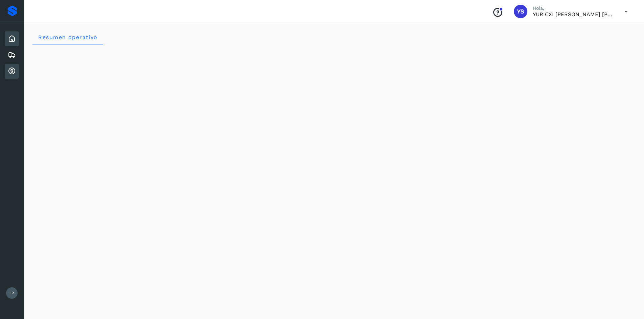  What do you see at coordinates (573, 14) in the screenshot?
I see `p: YURICXI SARAHI CANIZALES AMPARO` at bounding box center [573, 14].